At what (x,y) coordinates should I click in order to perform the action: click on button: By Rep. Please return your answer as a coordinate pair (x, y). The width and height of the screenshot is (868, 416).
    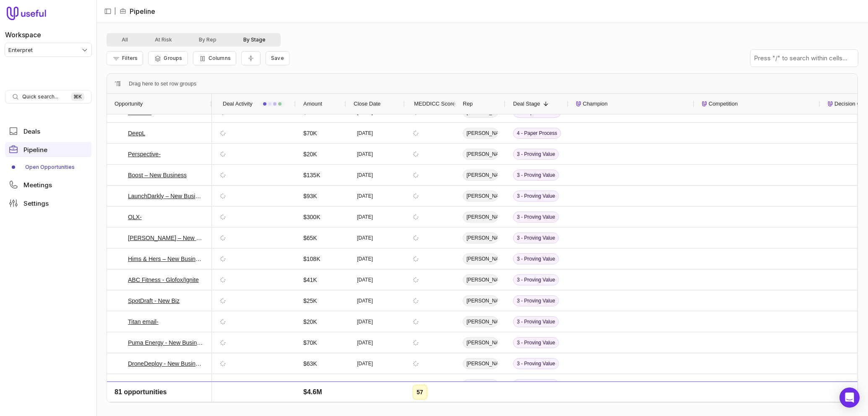
    Looking at the image, I should click on (208, 40).